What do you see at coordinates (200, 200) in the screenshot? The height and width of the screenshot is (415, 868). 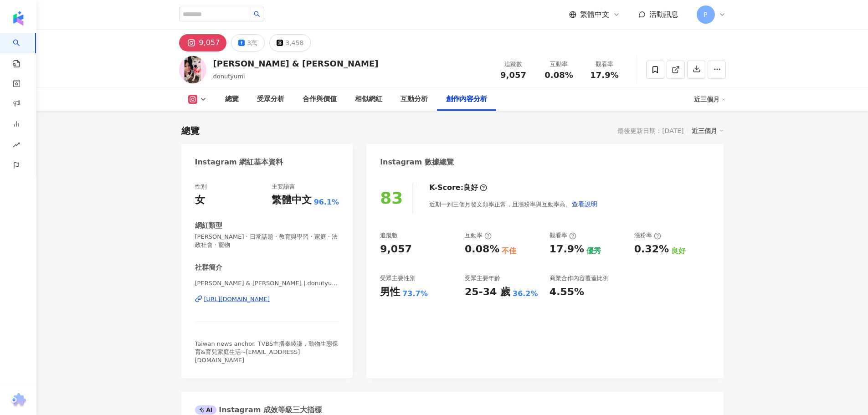 I see `div: 女` at bounding box center [200, 200].